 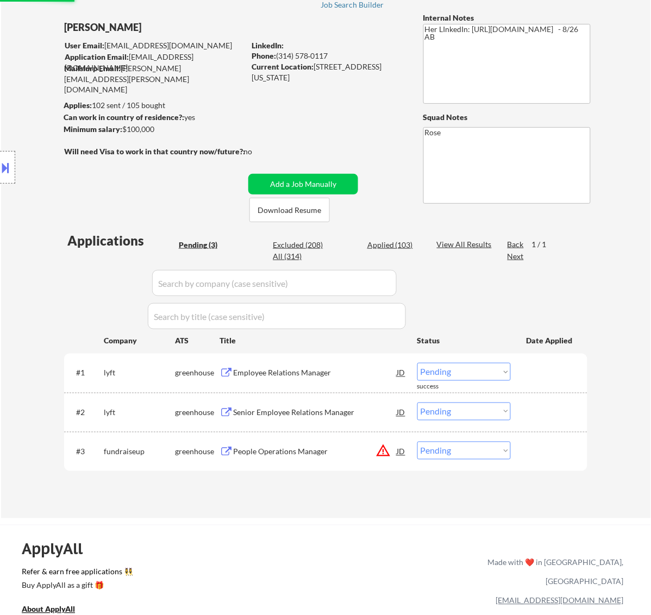 What do you see at coordinates (85, 452) in the screenshot?
I see `div: #3` at bounding box center [85, 452].